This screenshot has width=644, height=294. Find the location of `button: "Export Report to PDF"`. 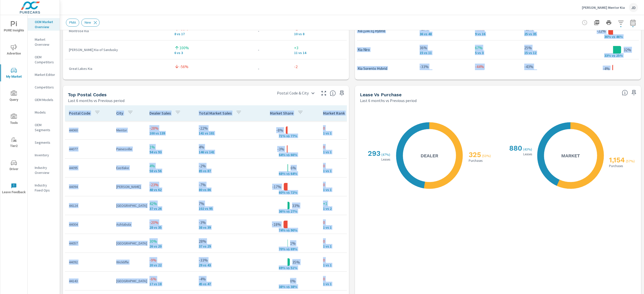

button: "Export Report to PDF" is located at coordinates (597, 23).